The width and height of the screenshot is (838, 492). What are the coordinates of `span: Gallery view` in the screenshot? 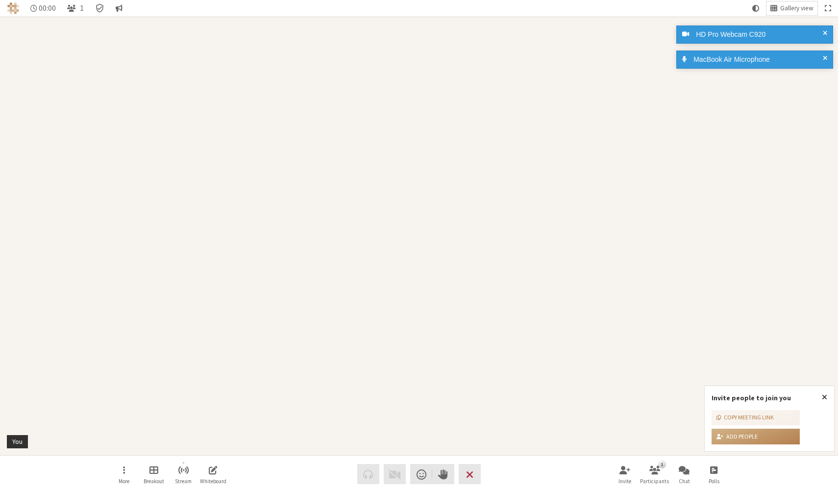 It's located at (797, 8).